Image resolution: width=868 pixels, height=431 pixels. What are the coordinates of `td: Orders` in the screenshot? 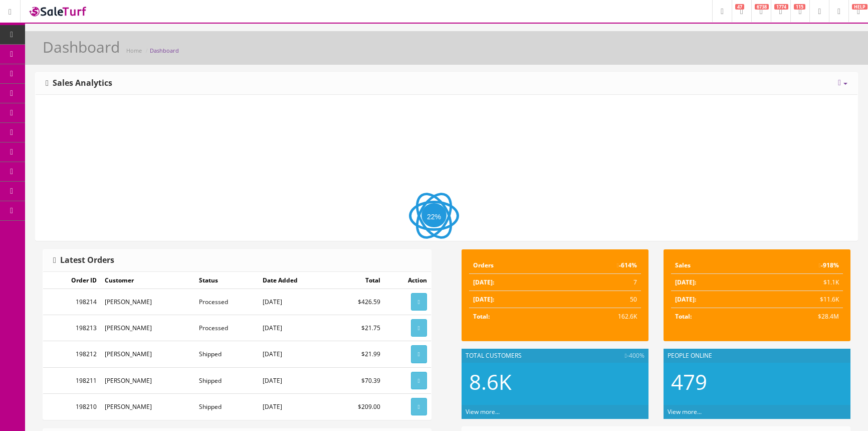 It's located at (513, 265).